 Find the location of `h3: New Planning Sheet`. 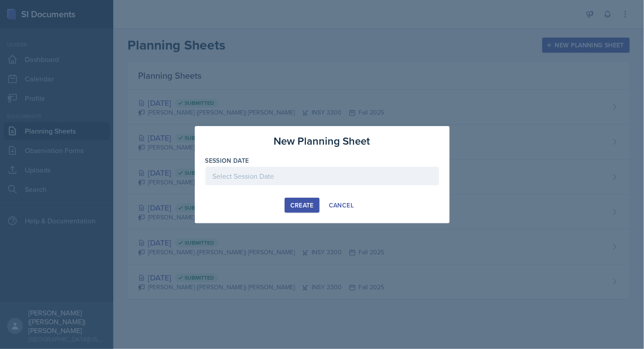

h3: New Planning Sheet is located at coordinates (322, 141).